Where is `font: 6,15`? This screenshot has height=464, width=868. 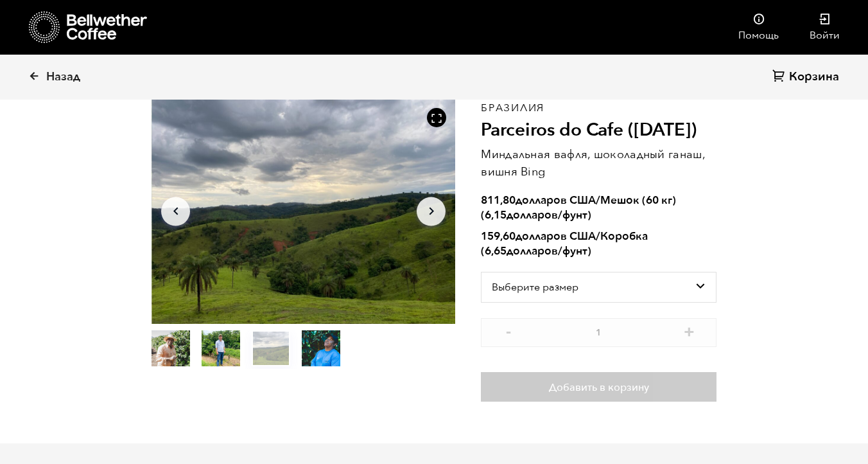 font: 6,15 is located at coordinates (496, 215).